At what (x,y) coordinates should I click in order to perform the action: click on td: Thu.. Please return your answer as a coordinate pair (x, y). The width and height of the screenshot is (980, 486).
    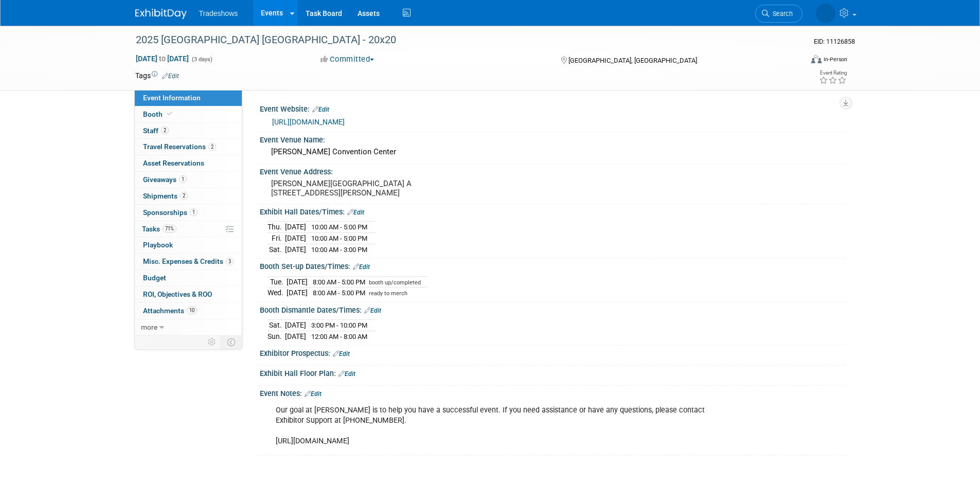
    Looking at the image, I should click on (276, 227).